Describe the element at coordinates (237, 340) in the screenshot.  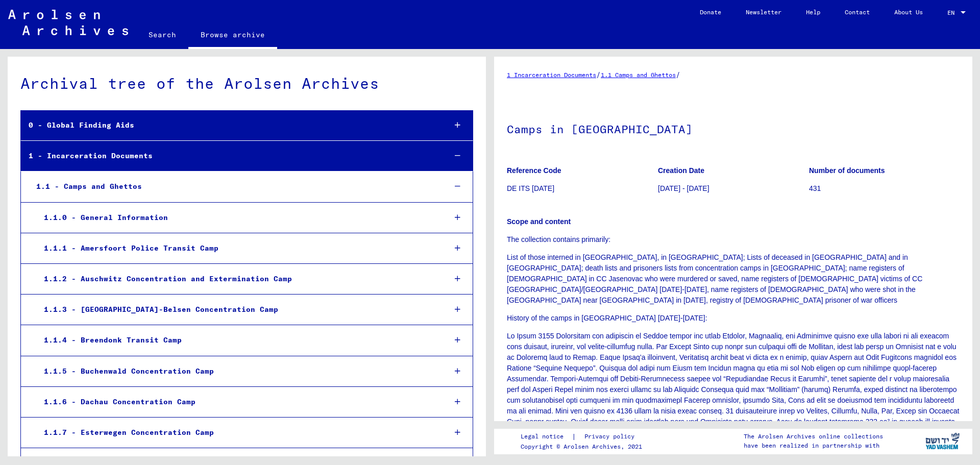
I see `div: 1.1.4 - Breendonk Transit Camp` at that location.